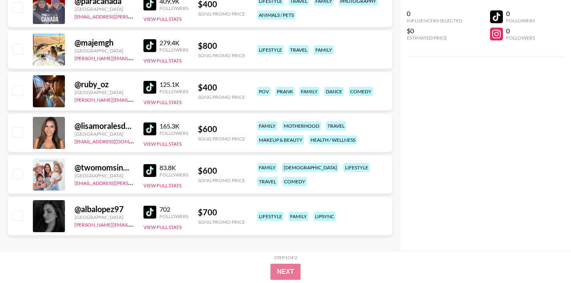 This screenshot has height=283, width=571. Describe the element at coordinates (104, 42) in the screenshot. I see `div: @ majemgh` at that location.